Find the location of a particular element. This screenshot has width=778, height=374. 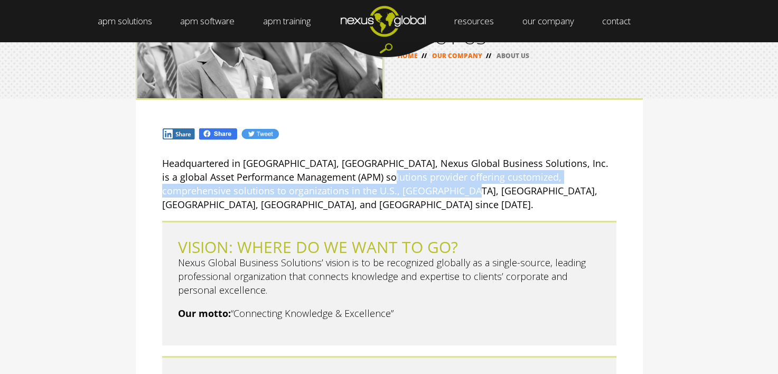

p: Nexus Global Business Solutions’ vision is to be recognized globally as a single-source, leading ... is located at coordinates (389, 276).